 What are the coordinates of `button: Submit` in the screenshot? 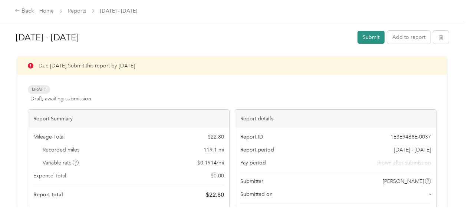 It's located at (371, 37).